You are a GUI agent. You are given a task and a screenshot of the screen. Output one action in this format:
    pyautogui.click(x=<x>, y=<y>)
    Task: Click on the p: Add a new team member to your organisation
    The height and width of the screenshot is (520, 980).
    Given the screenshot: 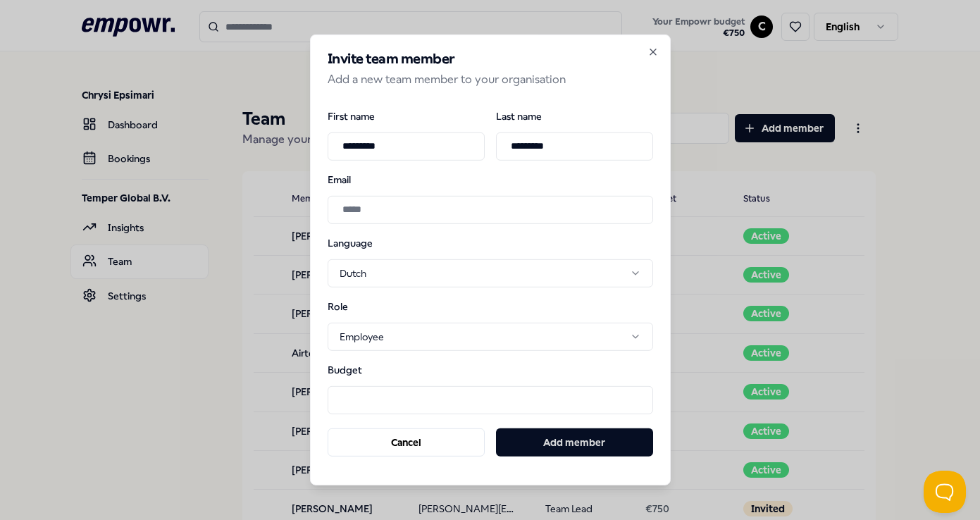 What is the action you would take?
    pyautogui.click(x=491, y=80)
    